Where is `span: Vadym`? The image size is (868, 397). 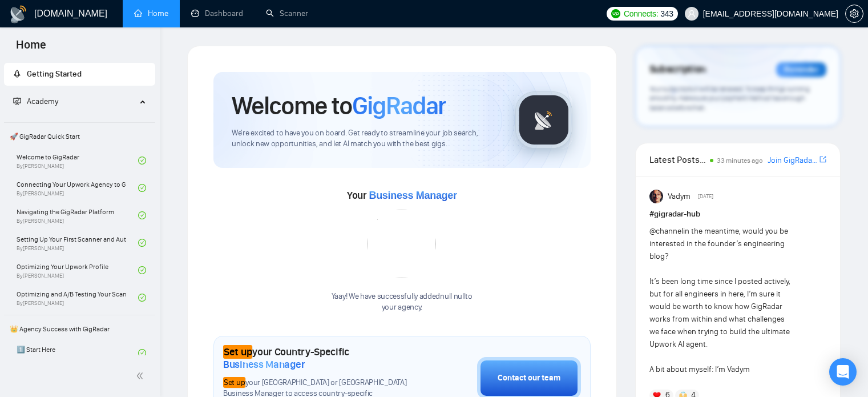
span: Vadym is located at coordinates (679, 197).